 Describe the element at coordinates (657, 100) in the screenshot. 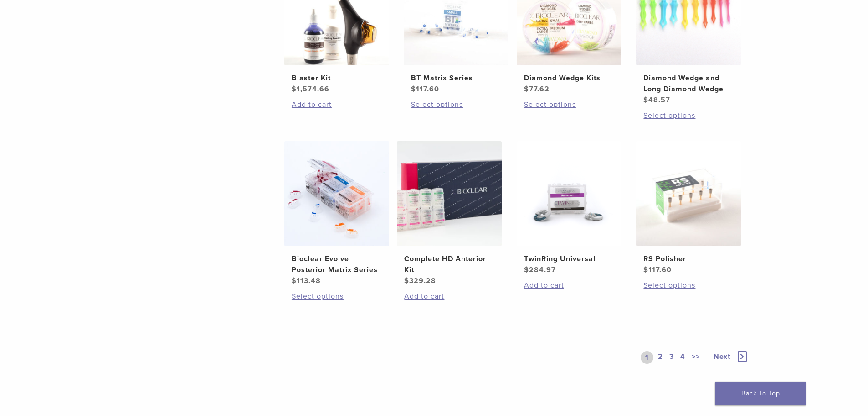

I see `bdi: 48.57` at that location.